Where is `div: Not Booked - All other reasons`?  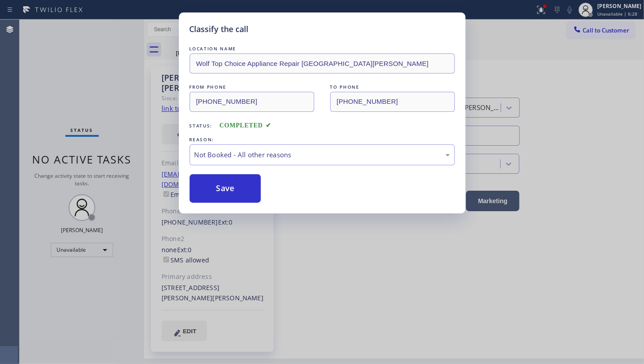
div: Not Booked - All other reasons is located at coordinates (322, 155).